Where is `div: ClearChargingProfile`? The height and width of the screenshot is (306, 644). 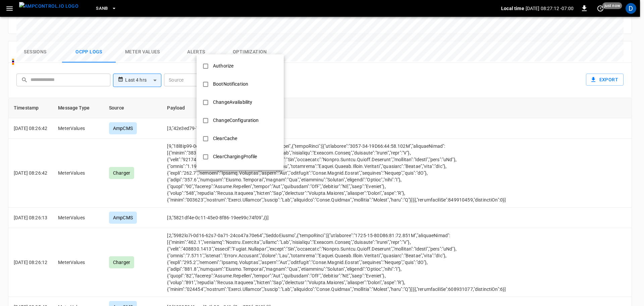
div: ClearChargingProfile is located at coordinates (236, 157).